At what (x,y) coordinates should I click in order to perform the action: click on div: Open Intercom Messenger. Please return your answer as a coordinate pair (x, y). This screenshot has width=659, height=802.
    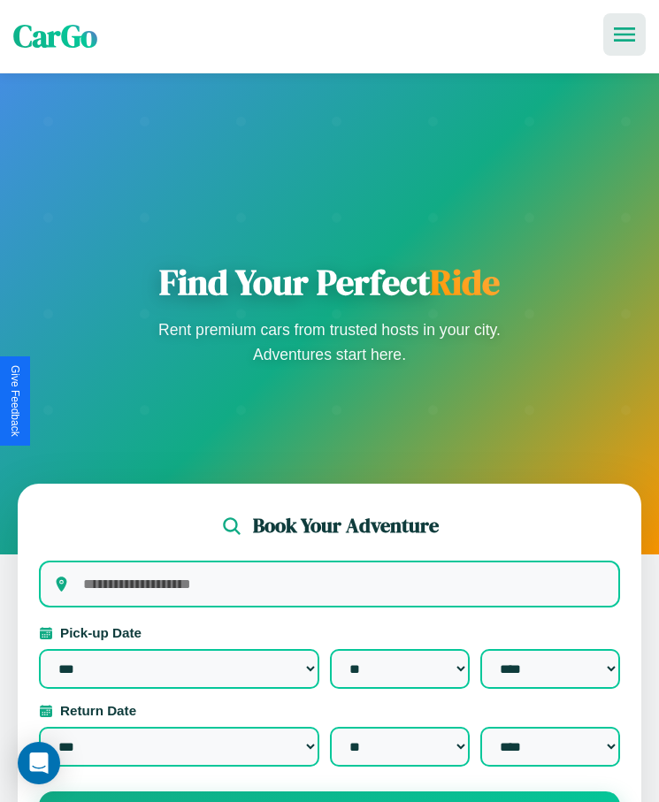
    Looking at the image, I should click on (39, 763).